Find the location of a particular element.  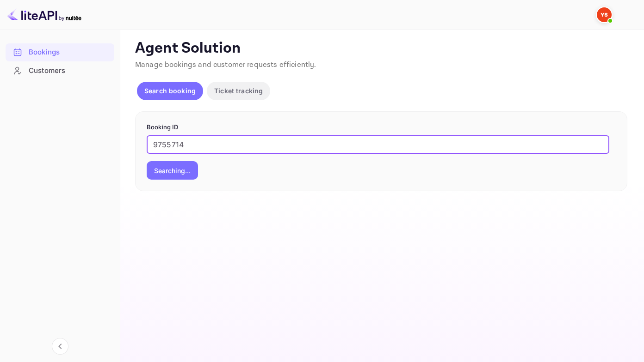

input: Enter Booking ID (e.g., 63782194) is located at coordinates (378, 145).